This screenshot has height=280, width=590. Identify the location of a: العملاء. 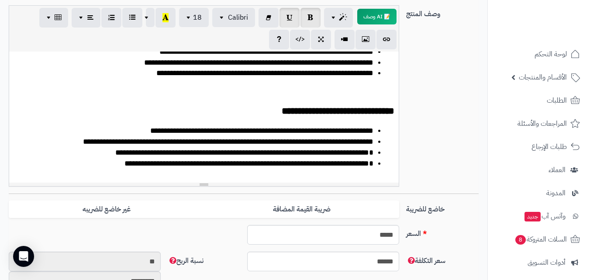
(539, 170).